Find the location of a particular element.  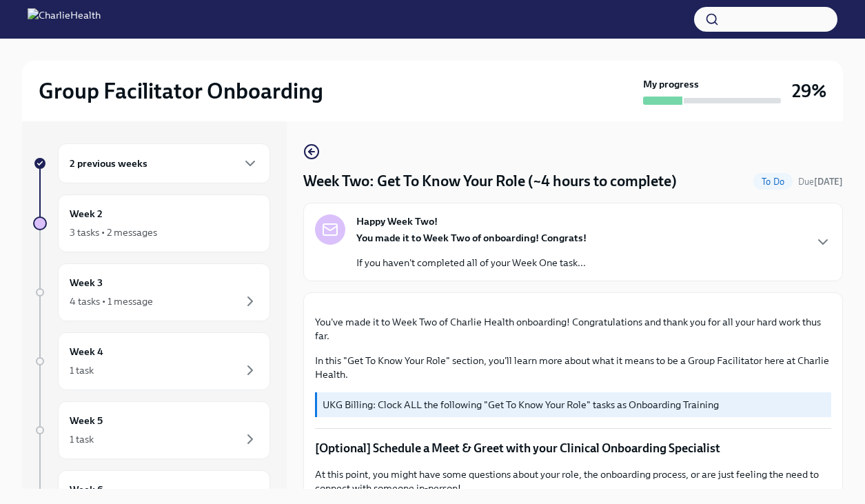

h3: 29% is located at coordinates (809, 91).